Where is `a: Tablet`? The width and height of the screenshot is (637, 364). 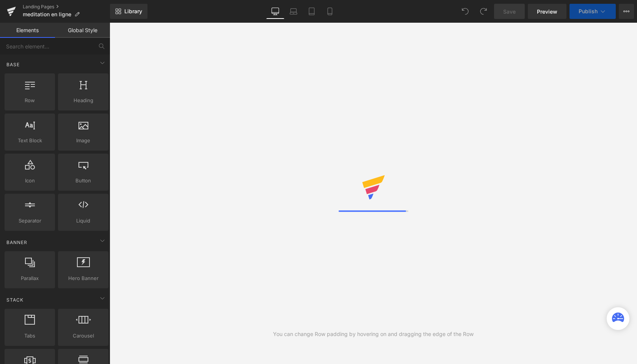
a: Tablet is located at coordinates (312, 11).